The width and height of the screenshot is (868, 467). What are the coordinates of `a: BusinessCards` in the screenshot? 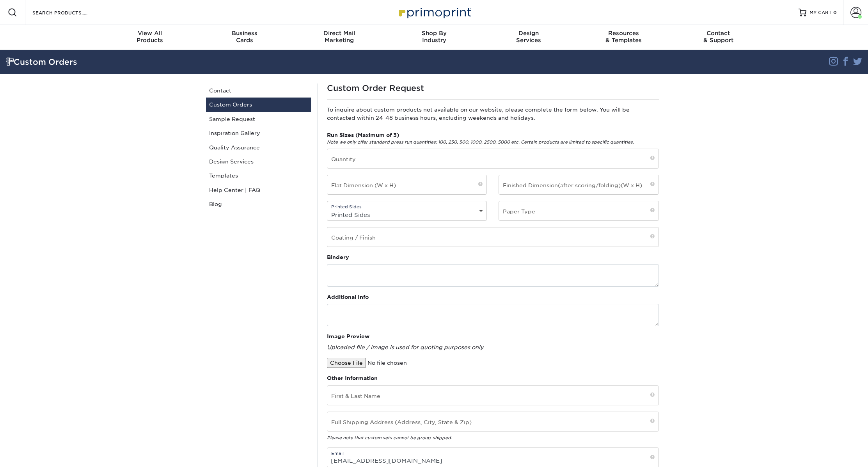 It's located at (244, 38).